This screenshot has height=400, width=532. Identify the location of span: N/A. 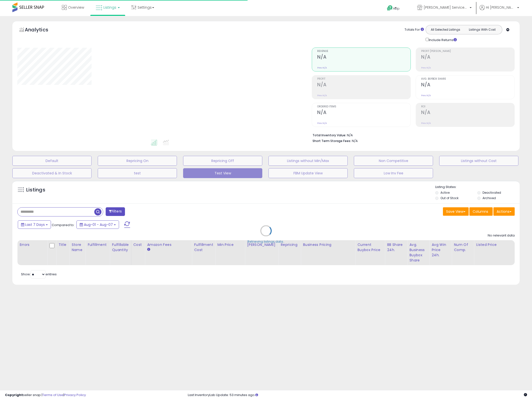
(355, 141).